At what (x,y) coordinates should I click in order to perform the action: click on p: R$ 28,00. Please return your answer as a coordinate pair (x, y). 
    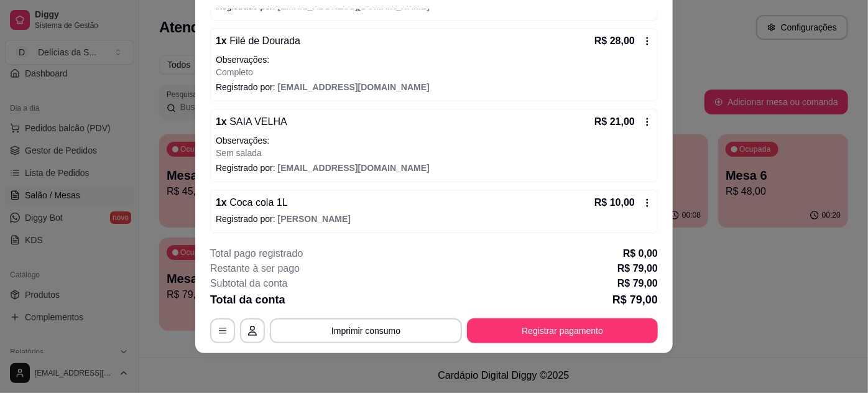
    Looking at the image, I should click on (614, 41).